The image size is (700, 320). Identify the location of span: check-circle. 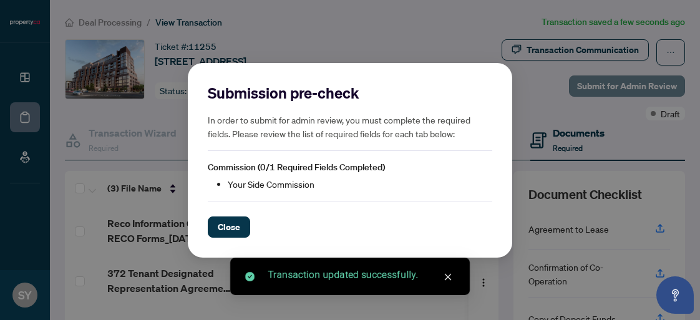
(250, 276).